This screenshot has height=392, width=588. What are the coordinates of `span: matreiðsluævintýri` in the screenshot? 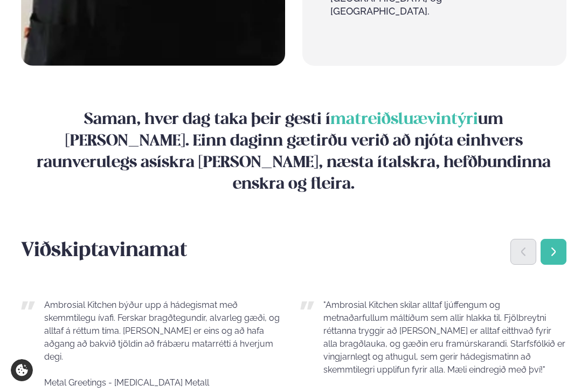 It's located at (405, 120).